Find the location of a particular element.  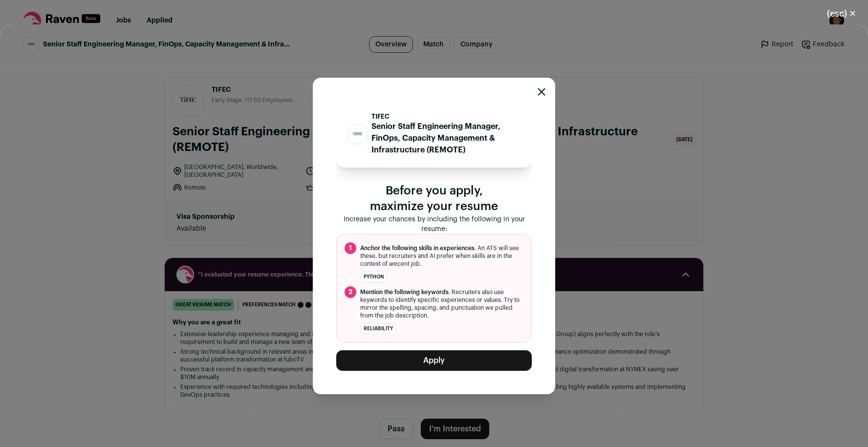

span: . Recruiters also use keywords to identify specific experiences or values. Try to mirror the spel... is located at coordinates (442, 304).